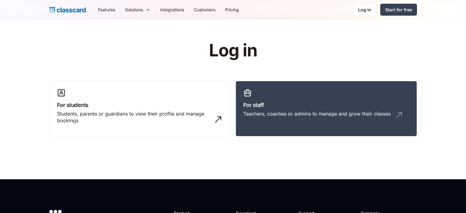 This screenshot has height=213, width=466. I want to click on a: home, so click(67, 10).